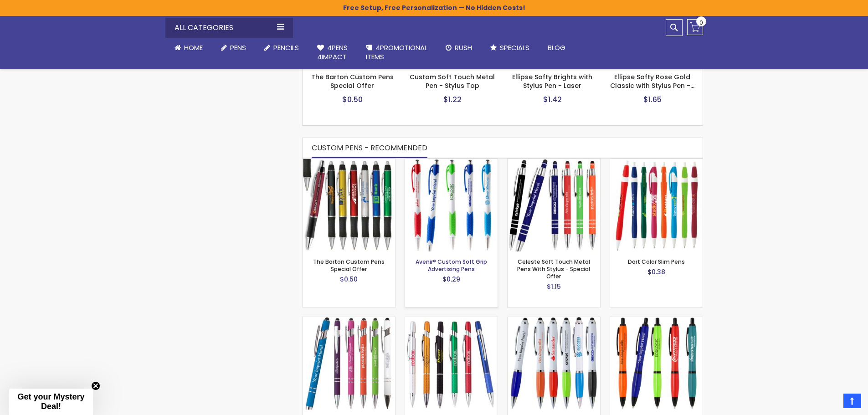 The width and height of the screenshot is (868, 415). I want to click on a: Escalade Metal-Grip Advertising Pens, so click(451, 320).